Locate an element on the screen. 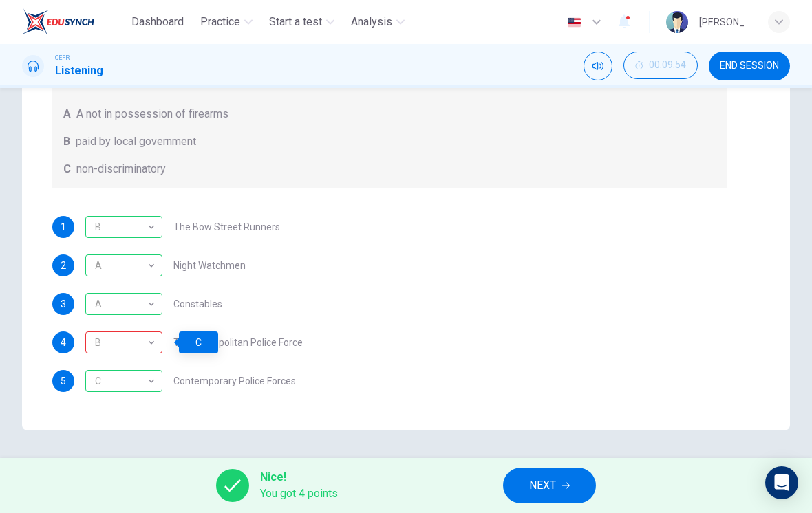  span: 3 is located at coordinates (63, 304).